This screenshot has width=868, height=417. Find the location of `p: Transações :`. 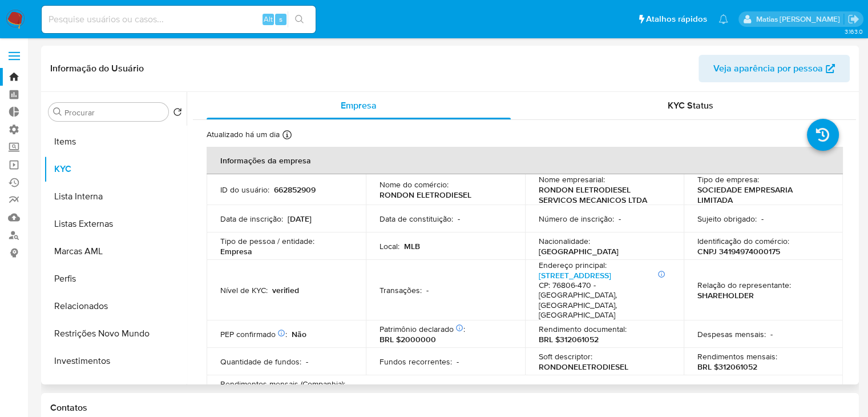

p: Transações : is located at coordinates (400, 290).